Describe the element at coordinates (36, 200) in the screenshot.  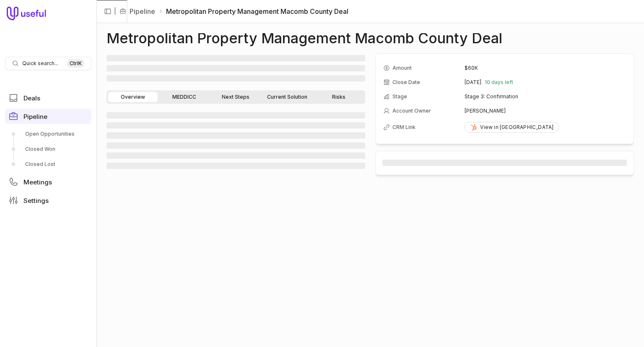
I see `span: Settings` at that location.